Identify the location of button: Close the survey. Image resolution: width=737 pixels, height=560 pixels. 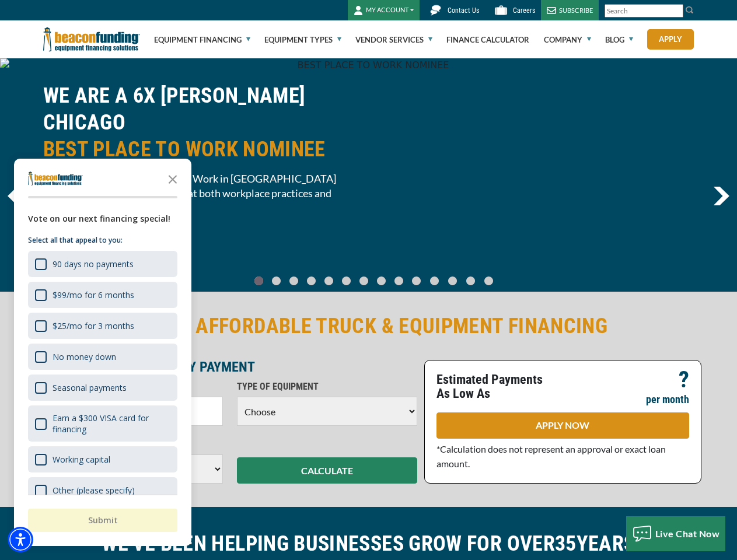
(173, 179).